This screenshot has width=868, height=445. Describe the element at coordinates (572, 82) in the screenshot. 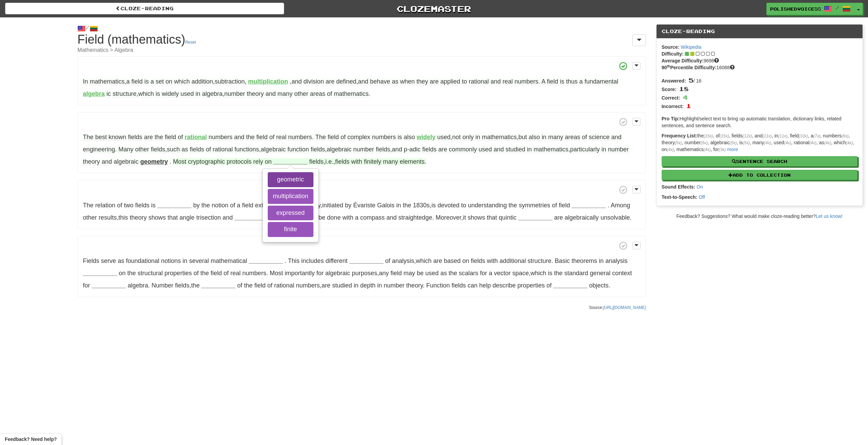

I see `span: thus` at that location.